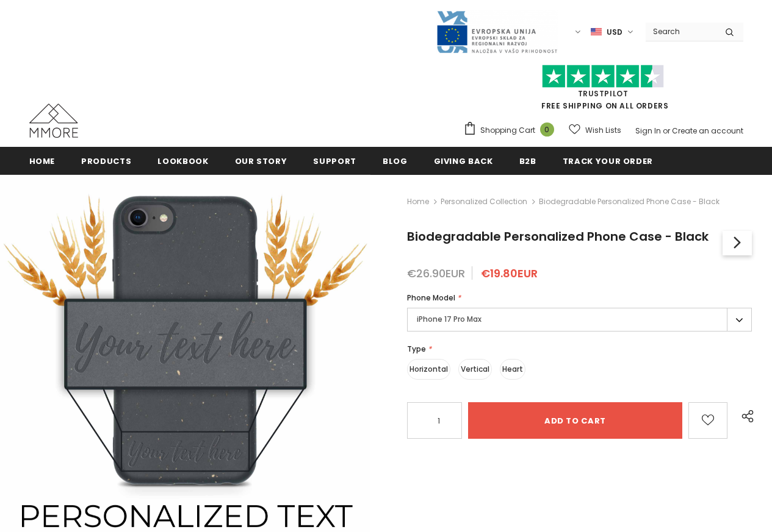 The width and height of the screenshot is (772, 532). What do you see at coordinates (595, 130) in the screenshot?
I see `a: Wish Lists` at bounding box center [595, 130].